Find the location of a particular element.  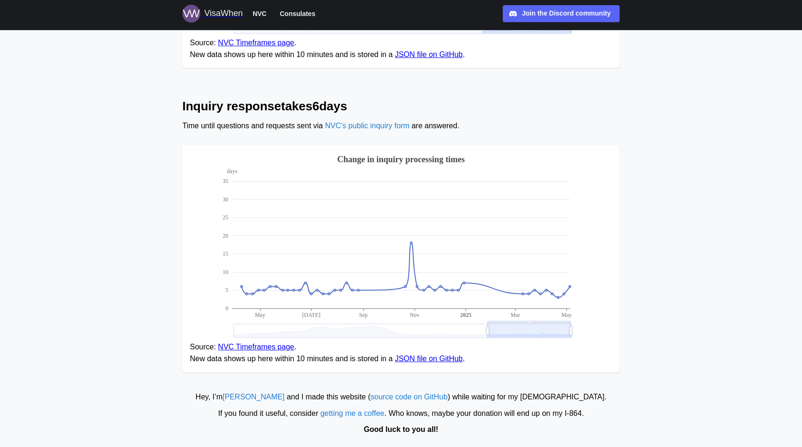

text: Nov is located at coordinates (414, 315).